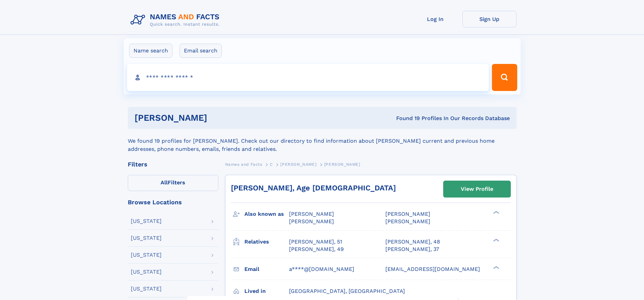  I want to click on div: View Profile, so click(477, 189).